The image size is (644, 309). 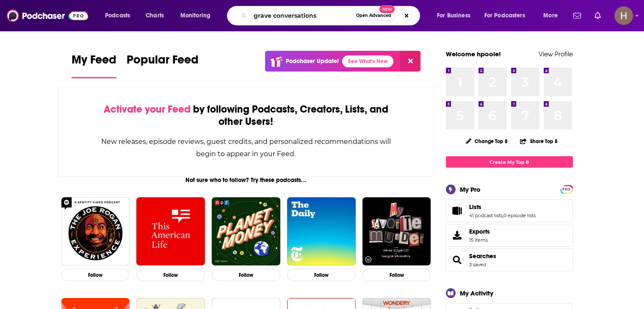 I want to click on a: Popular Feed, so click(x=163, y=65).